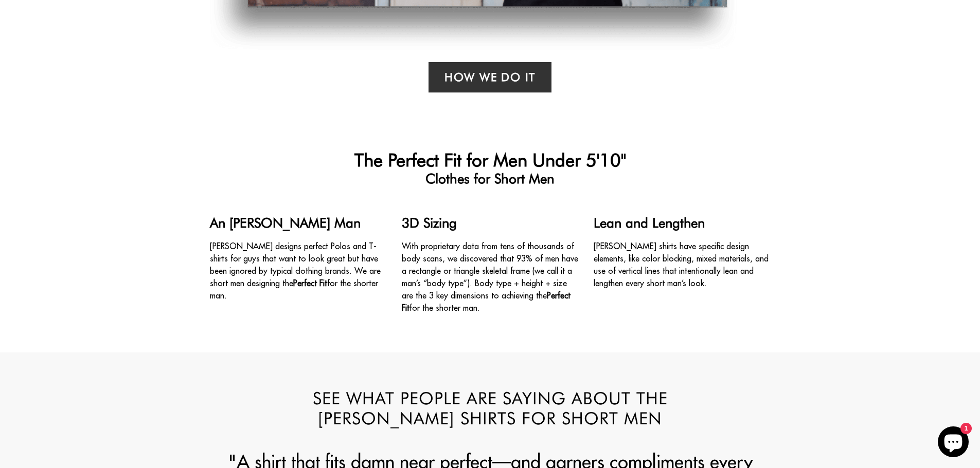 The image size is (980, 468). I want to click on inbox-online-store-chat: Shopify online store chat, so click(954, 443).